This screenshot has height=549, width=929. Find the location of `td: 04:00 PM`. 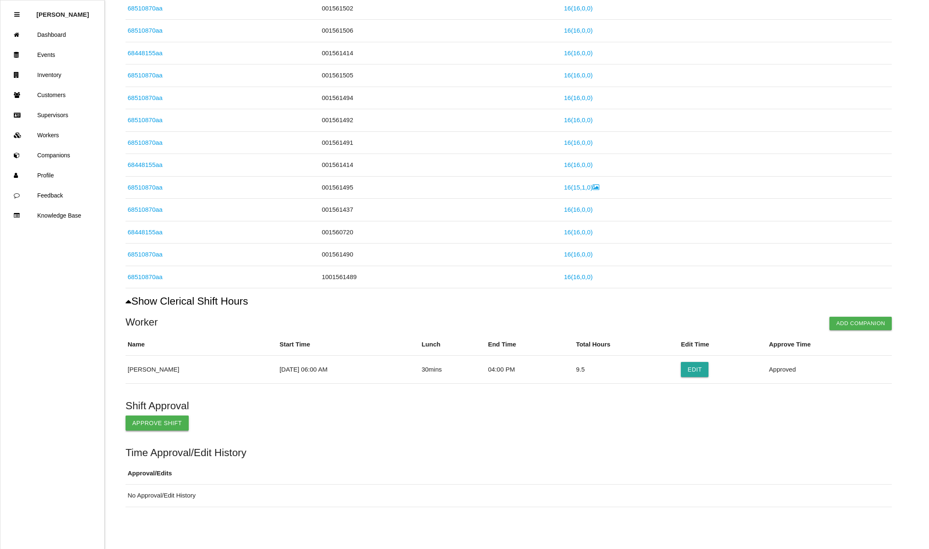

td: 04:00 PM is located at coordinates (530, 369).